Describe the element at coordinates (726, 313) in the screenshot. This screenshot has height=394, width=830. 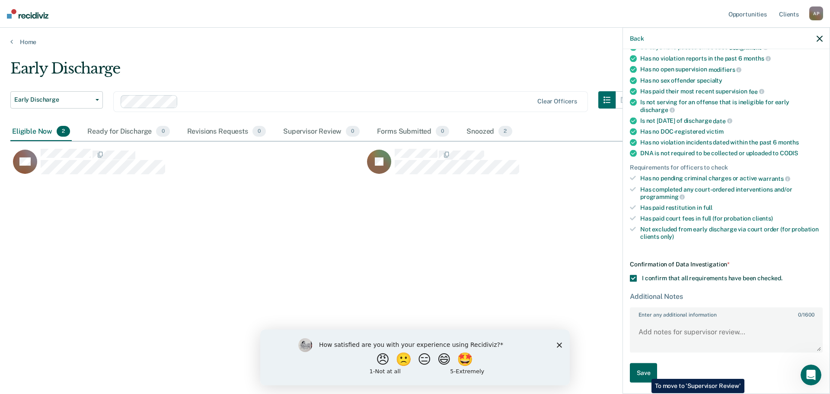
I see `label: Enter any additional information` at that location.